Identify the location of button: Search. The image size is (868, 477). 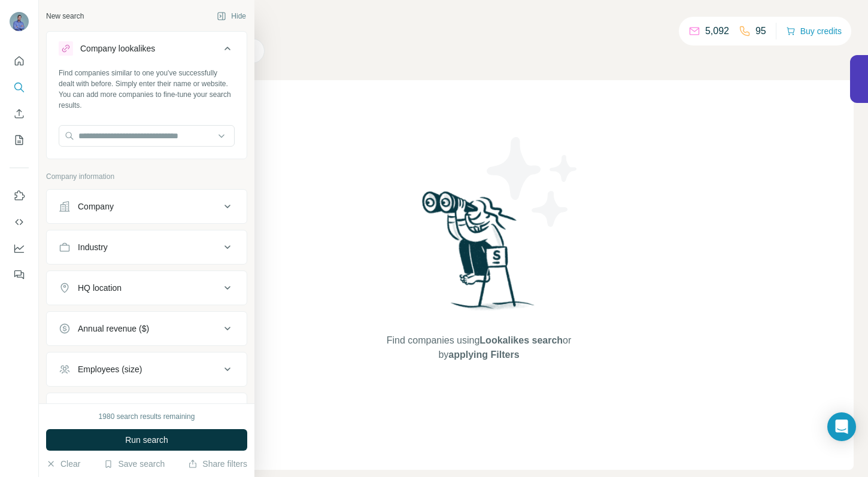
(19, 87).